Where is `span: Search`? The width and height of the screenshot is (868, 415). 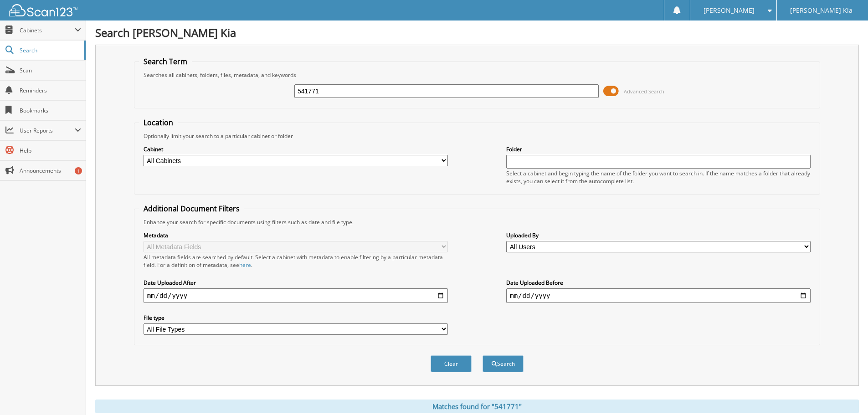
span: Search is located at coordinates (50, 50).